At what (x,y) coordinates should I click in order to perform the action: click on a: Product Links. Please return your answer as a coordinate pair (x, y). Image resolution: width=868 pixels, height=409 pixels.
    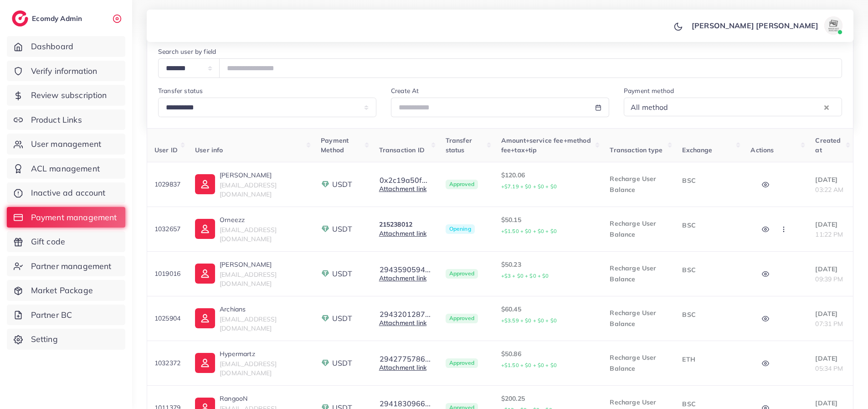
    Looking at the image, I should click on (66, 120).